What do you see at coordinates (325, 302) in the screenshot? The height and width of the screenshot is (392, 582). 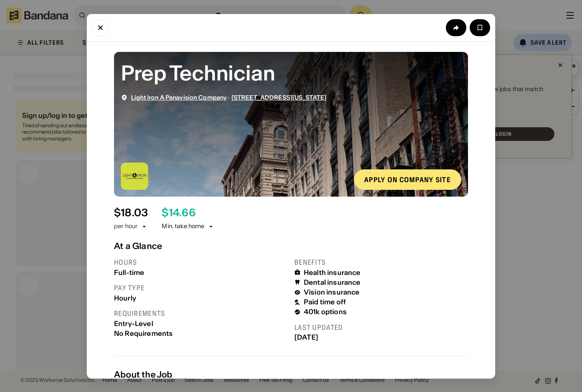 I see `div: Paid time off` at bounding box center [325, 302].